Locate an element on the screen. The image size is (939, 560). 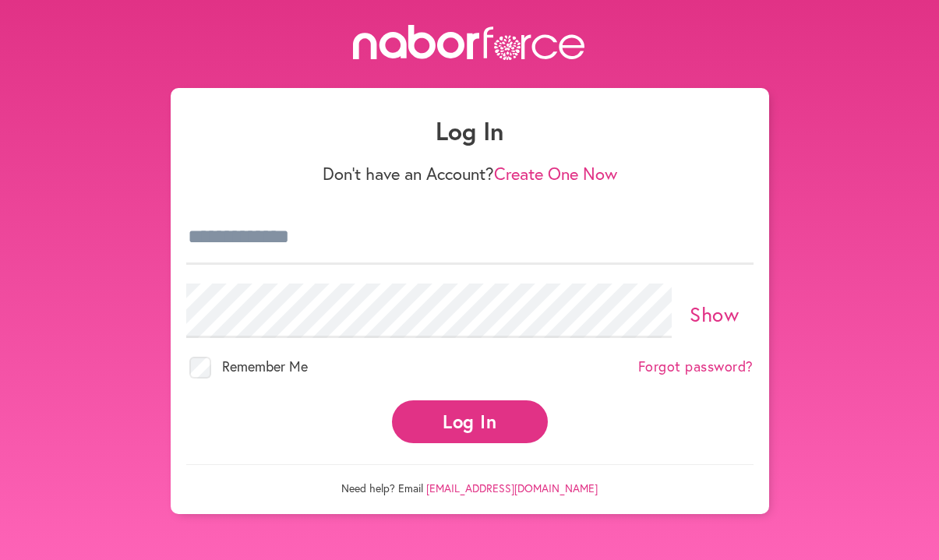
a: Forgot password? is located at coordinates (696, 367).